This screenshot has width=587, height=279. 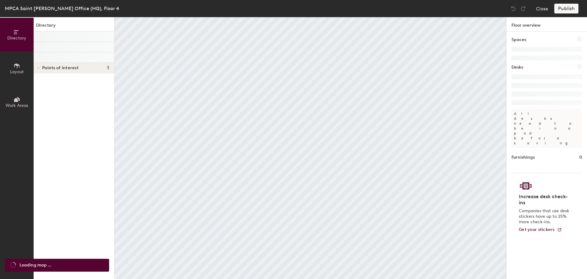 What do you see at coordinates (545, 216) in the screenshot?
I see `p: Companies that use desk stickers have up to 25% more check-ins.` at bounding box center [545, 216].